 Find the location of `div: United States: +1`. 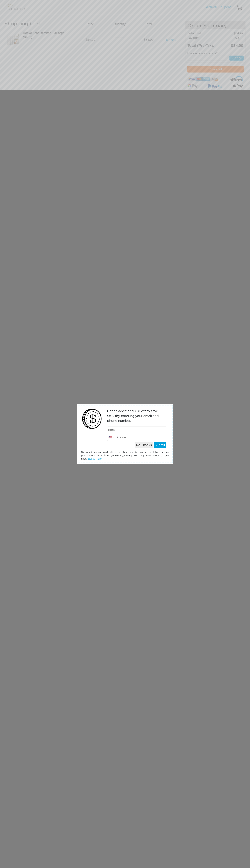

div: United States: +1 is located at coordinates (111, 437).